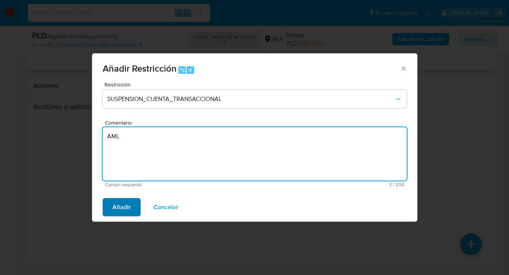 The image size is (509, 275). I want to click on span: Máximo 200 caracteres, so click(330, 184).